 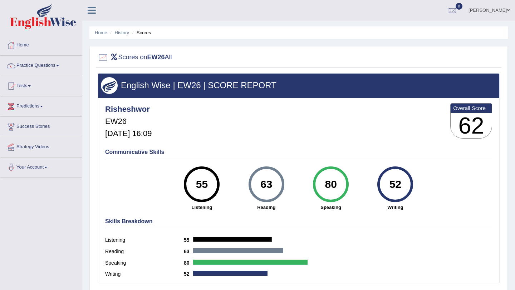 What do you see at coordinates (156, 57) in the screenshot?
I see `b: EW26` at bounding box center [156, 57].